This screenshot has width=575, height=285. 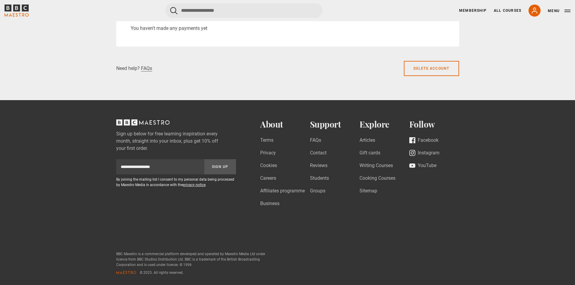 I want to click on a: Business, so click(x=270, y=204).